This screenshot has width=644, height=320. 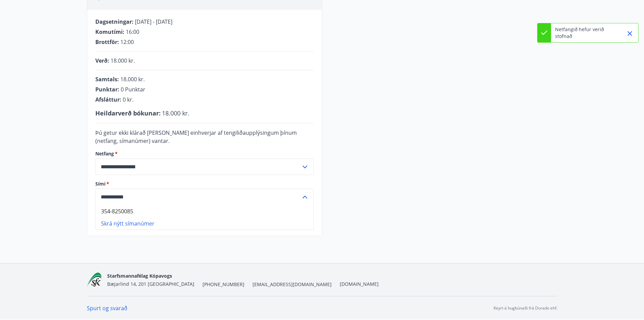 I want to click on a: Spurt og svarað, so click(x=107, y=308).